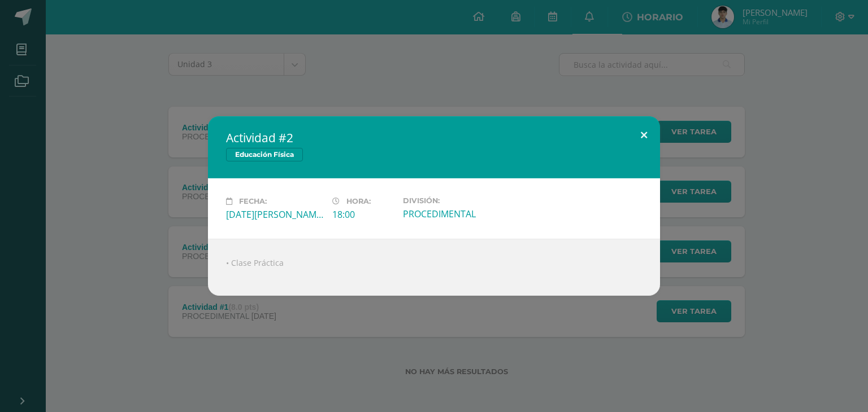  Describe the element at coordinates (363, 215) in the screenshot. I see `div: 18:00` at that location.